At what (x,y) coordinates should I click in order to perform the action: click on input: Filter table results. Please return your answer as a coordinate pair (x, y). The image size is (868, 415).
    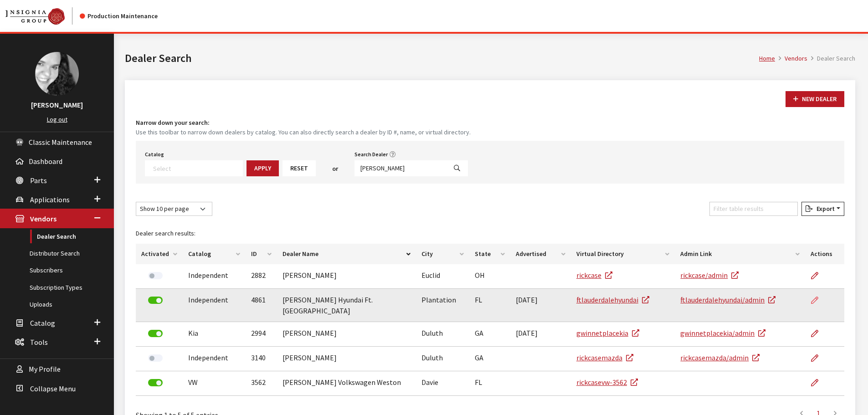
    Looking at the image, I should click on (754, 209).